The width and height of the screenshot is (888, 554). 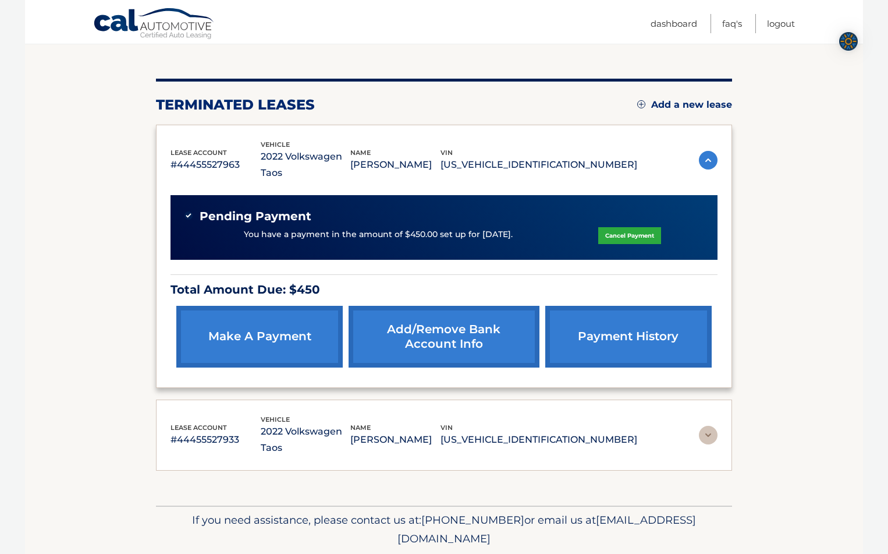 I want to click on a: make a payment, so click(x=260, y=337).